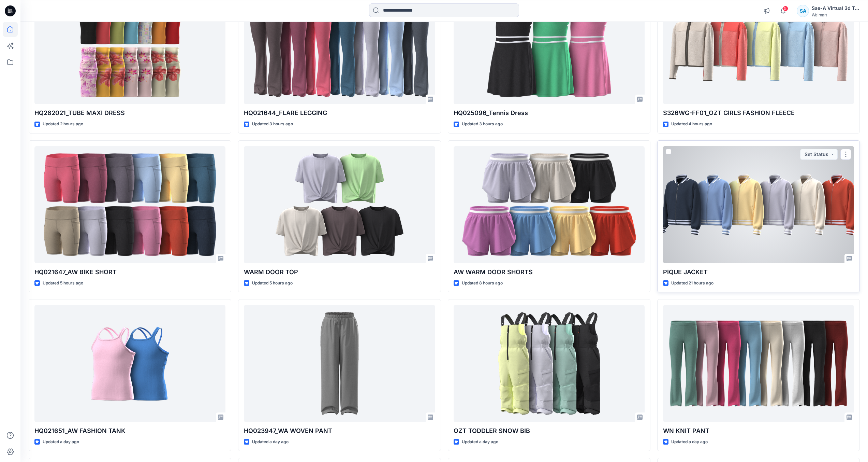 This screenshot has width=868, height=462. What do you see at coordinates (130, 113) in the screenshot?
I see `p: HQ262021_TUBE MAXI DRESS` at bounding box center [130, 113].